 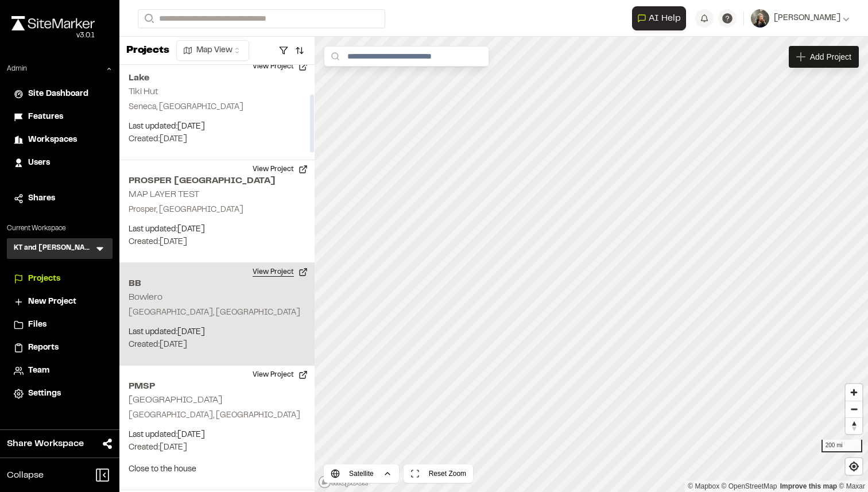 What do you see at coordinates (592, 264) in the screenshot?
I see `canvas: Map` at bounding box center [592, 264].